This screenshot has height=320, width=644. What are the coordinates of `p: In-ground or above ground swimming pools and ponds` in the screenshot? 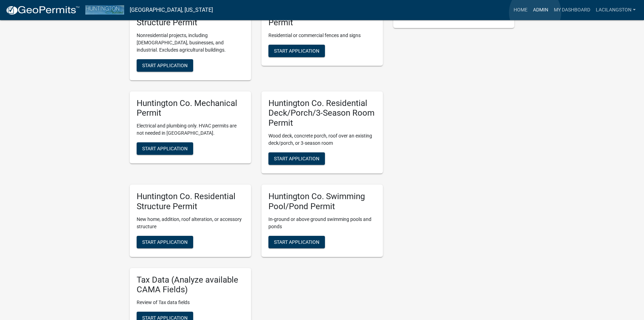 It's located at (322, 223).